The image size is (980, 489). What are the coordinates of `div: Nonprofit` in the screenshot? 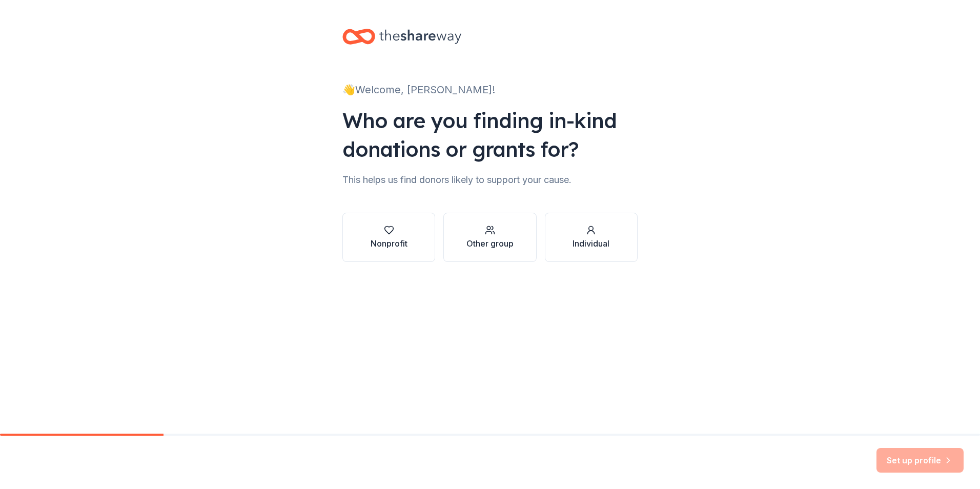 It's located at (389, 244).